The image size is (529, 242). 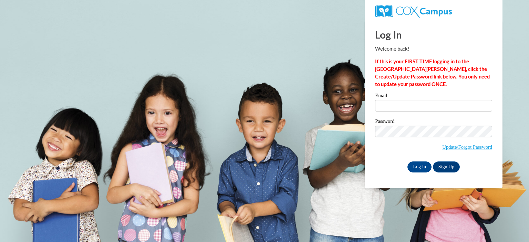 What do you see at coordinates (434, 34) in the screenshot?
I see `h1: Log In` at bounding box center [434, 34].